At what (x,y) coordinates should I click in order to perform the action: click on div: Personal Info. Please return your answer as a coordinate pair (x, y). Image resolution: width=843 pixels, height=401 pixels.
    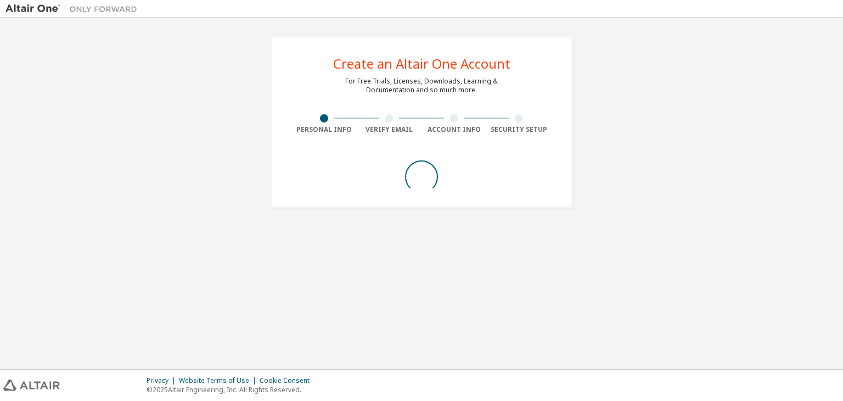
    Looking at the image, I should click on (324, 130).